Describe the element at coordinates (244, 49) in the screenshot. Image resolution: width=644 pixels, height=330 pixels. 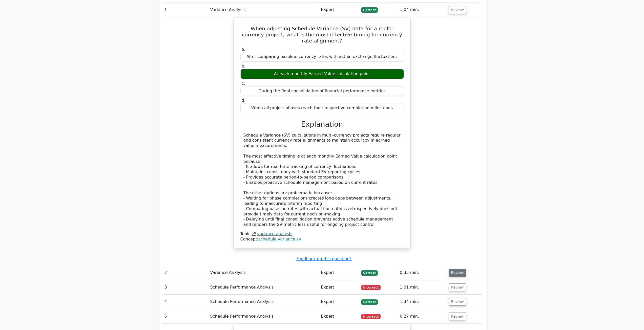
I see `span: a.` at that location.